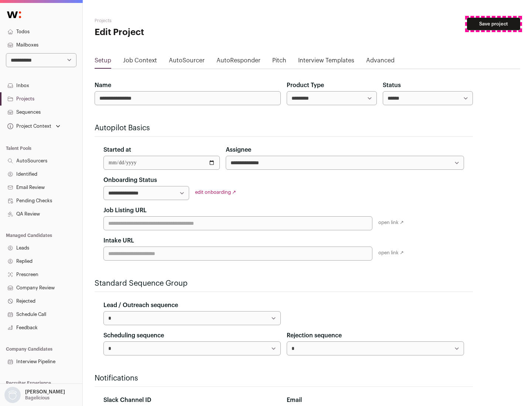  Describe the element at coordinates (305, 85) in the screenshot. I see `label: Product Type` at that location.